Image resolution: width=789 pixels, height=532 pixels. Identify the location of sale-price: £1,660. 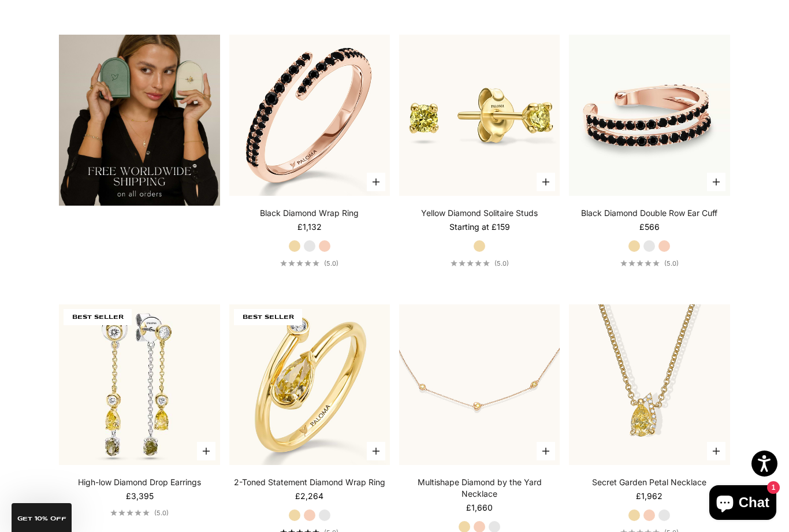
(480, 507).